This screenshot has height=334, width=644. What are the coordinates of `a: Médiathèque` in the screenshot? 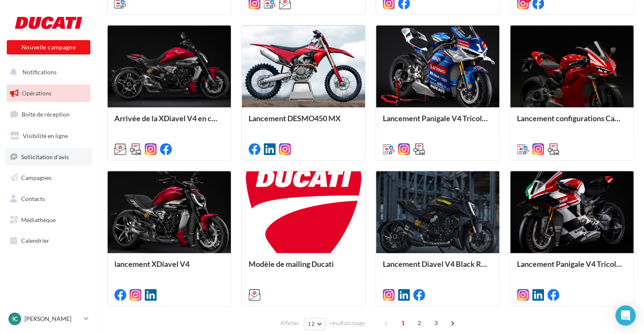 It's located at (48, 220).